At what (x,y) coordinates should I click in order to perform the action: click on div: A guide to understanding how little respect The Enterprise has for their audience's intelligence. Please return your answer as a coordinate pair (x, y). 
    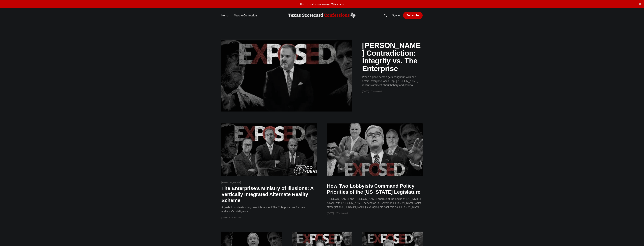
    Looking at the image, I should click on (269, 209).